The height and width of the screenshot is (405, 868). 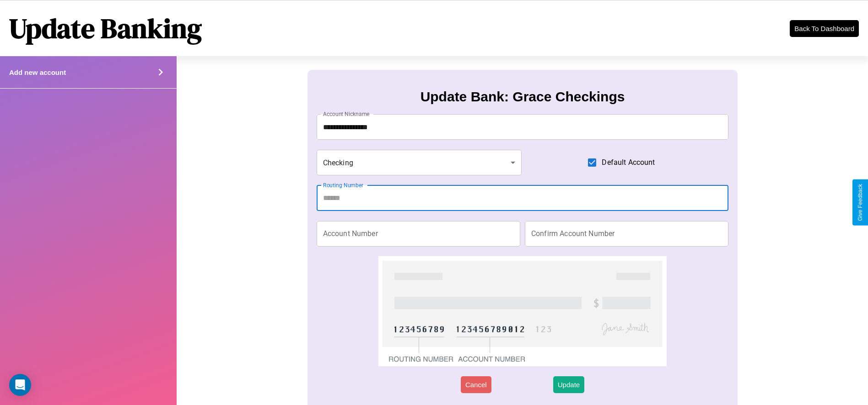 I want to click on button: Cancel, so click(x=476, y=385).